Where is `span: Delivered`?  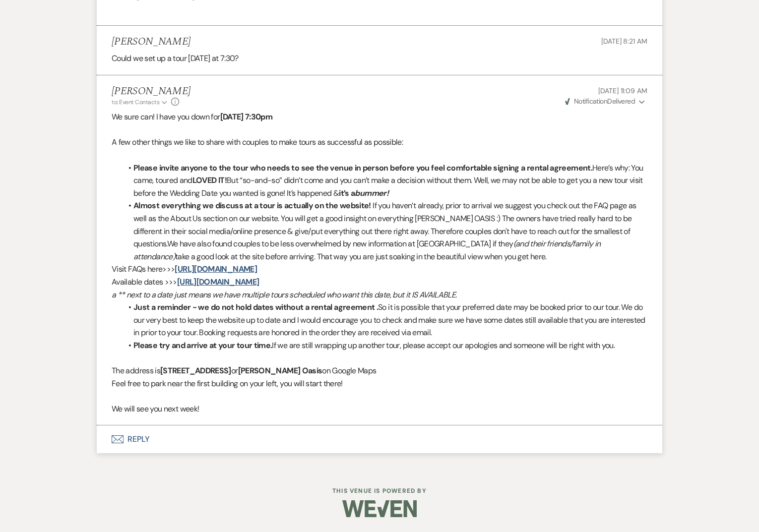
span: Delivered is located at coordinates (600, 101).